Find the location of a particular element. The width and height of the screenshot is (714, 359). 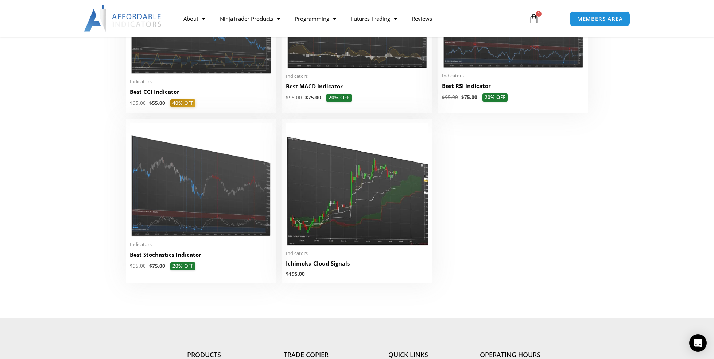

a: Futures Trading is located at coordinates (374, 19).